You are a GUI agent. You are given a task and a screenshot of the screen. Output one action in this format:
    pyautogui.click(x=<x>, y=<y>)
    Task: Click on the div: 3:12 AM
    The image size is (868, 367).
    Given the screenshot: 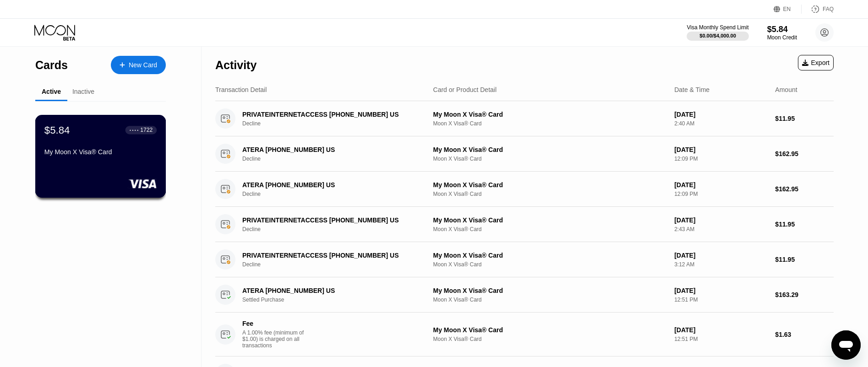 What is the action you would take?
    pyautogui.click(x=720, y=264)
    